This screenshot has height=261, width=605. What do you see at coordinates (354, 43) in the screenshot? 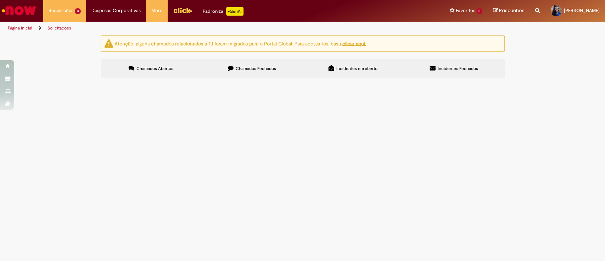
I see `a: clicar aqui.` at bounding box center [354, 43].